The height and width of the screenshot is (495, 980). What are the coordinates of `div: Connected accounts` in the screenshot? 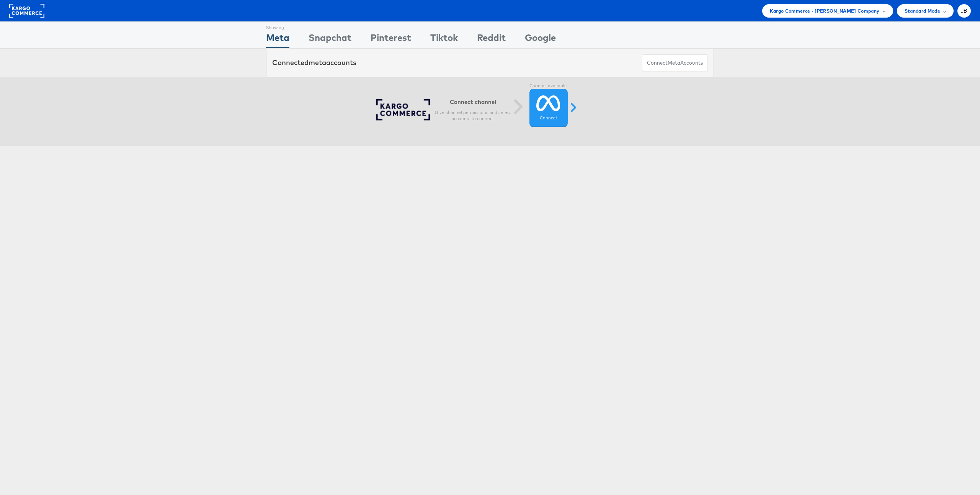 It's located at (314, 63).